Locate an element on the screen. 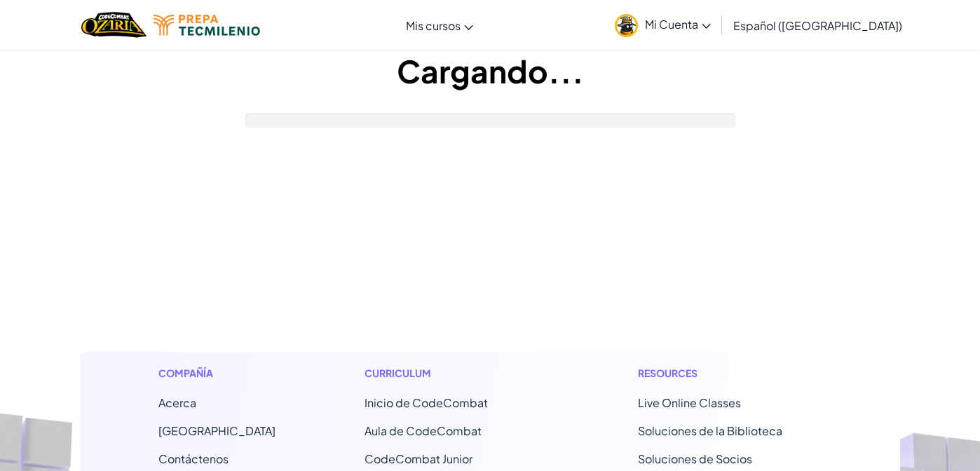 The height and width of the screenshot is (471, 980). img: avatar is located at coordinates (626, 26).